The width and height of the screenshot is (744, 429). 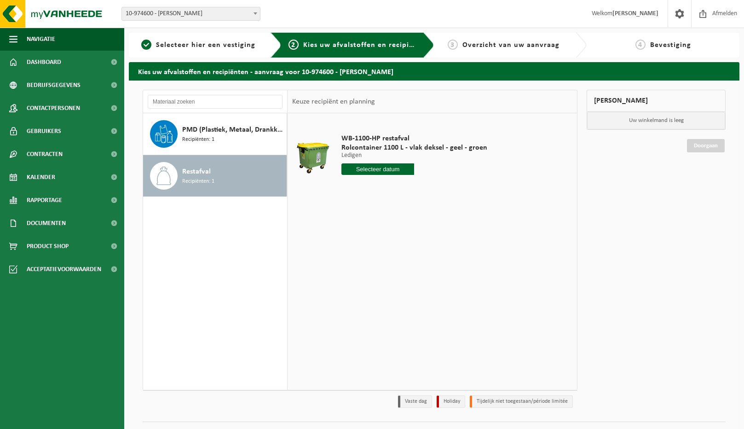 What do you see at coordinates (453, 45) in the screenshot?
I see `span: 3` at bounding box center [453, 45].